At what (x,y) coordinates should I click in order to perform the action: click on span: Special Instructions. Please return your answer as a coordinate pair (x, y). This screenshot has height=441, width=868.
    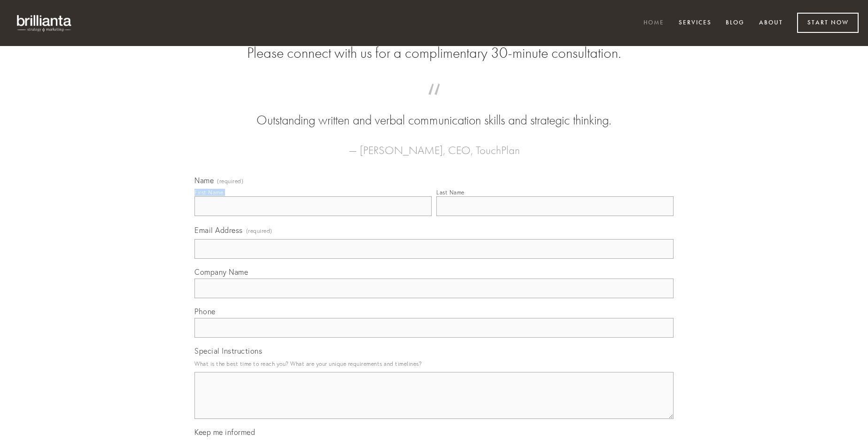
    Looking at the image, I should click on (229, 351).